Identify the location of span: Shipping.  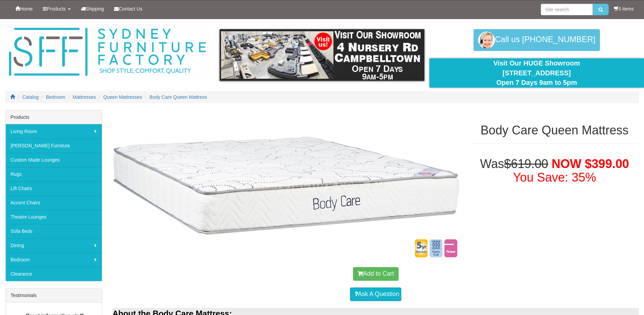
(94, 9).